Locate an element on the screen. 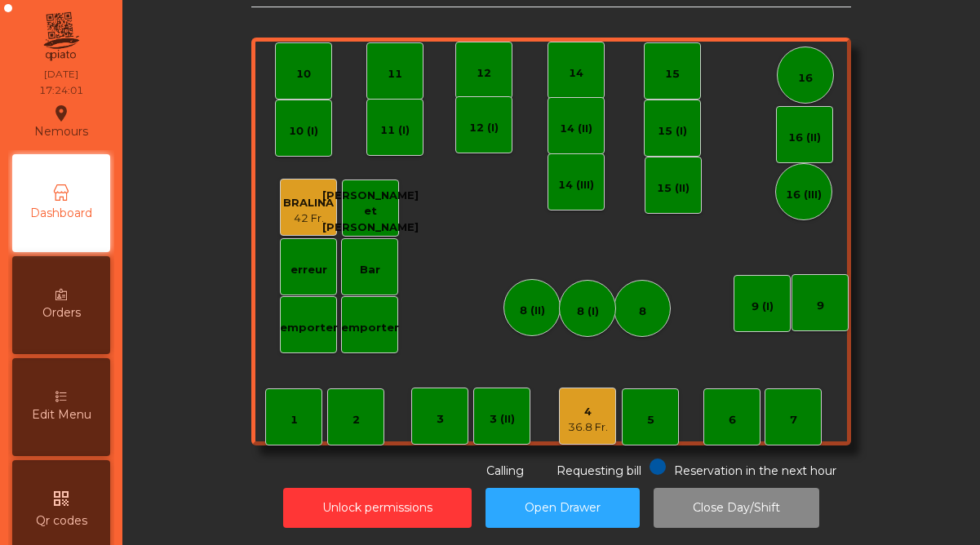  i: location_on is located at coordinates (61, 113).